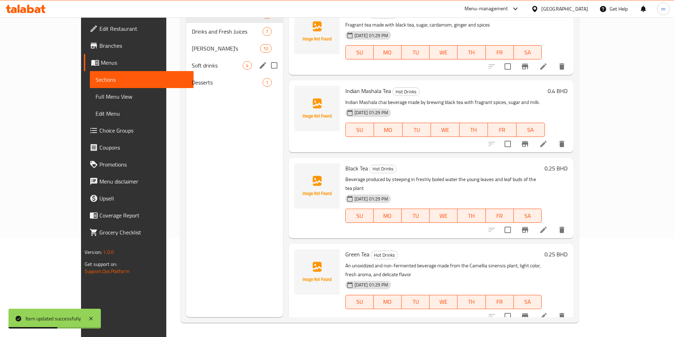 The width and height of the screenshot is (674, 337). What do you see at coordinates (357, 168) in the screenshot?
I see `span: Black Tea` at bounding box center [357, 168].